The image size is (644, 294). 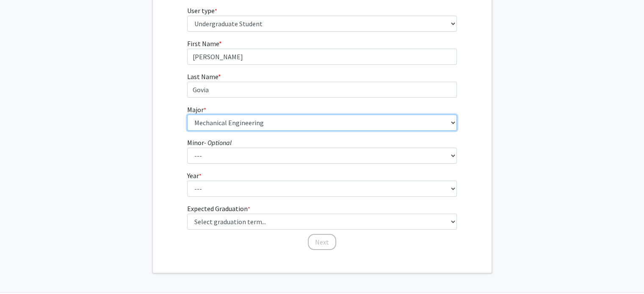 What do you see at coordinates (195, 175) in the screenshot?
I see `label: Year` at bounding box center [195, 175].